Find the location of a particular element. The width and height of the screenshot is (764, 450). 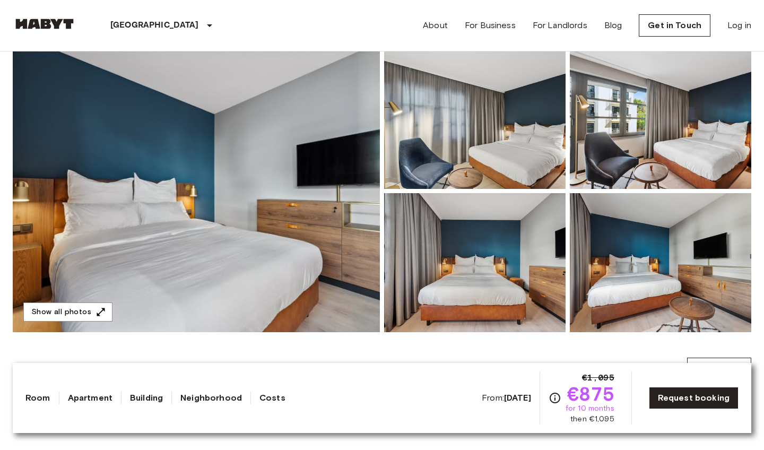

span: €1,095 is located at coordinates (598, 378).